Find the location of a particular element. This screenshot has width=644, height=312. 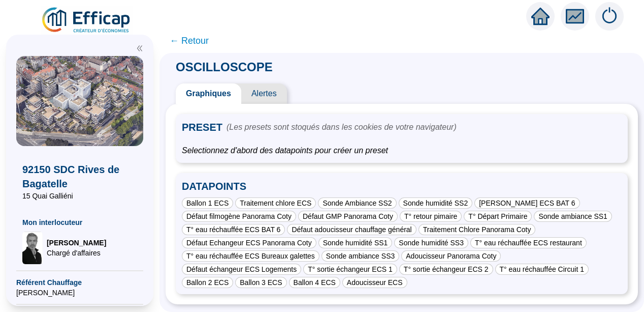

div: Sonde ambiance SS1 is located at coordinates (573, 216).